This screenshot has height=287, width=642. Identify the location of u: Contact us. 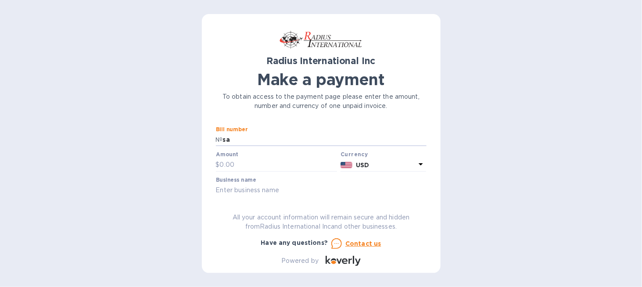
(363, 244).